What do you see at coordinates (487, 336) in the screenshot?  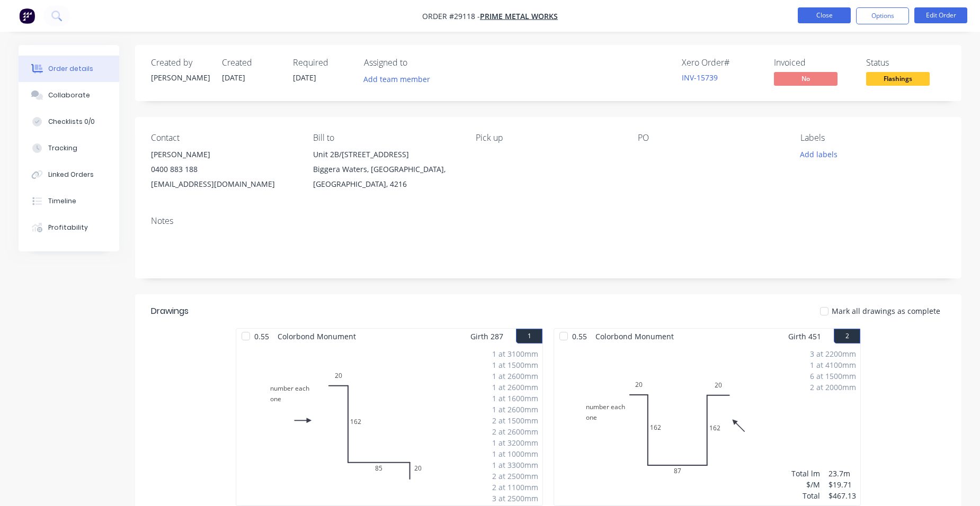 I see `span: Girth 287` at bounding box center [487, 336].